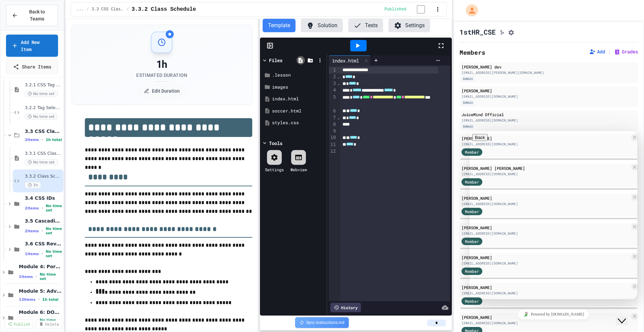 The height and width of the screenshot is (332, 644). Describe the element at coordinates (299, 87) in the screenshot. I see `div: images` at that location.